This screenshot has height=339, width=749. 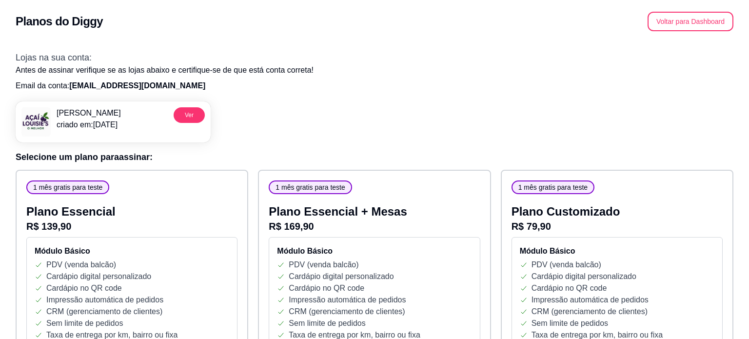 I want to click on p: Plano Customizado, so click(x=617, y=212).